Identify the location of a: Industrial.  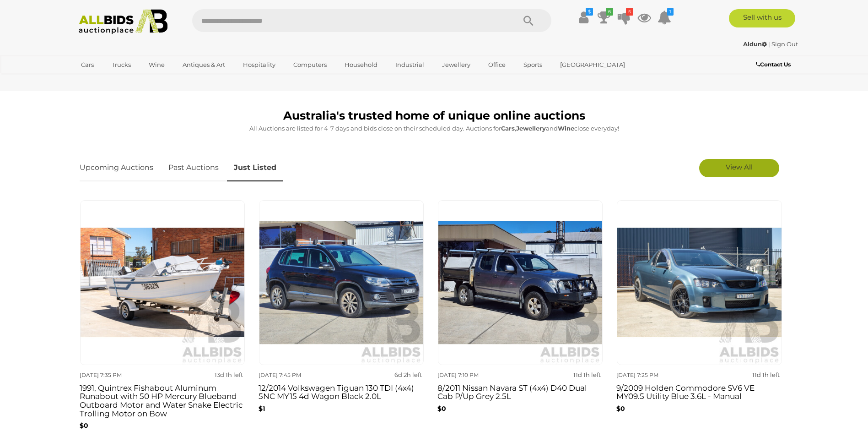
(410, 64).